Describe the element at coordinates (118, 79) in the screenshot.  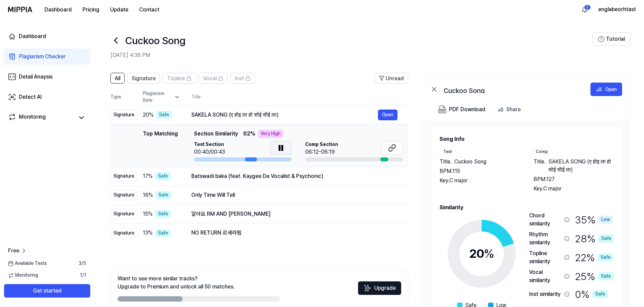
I see `span: All` at that location.